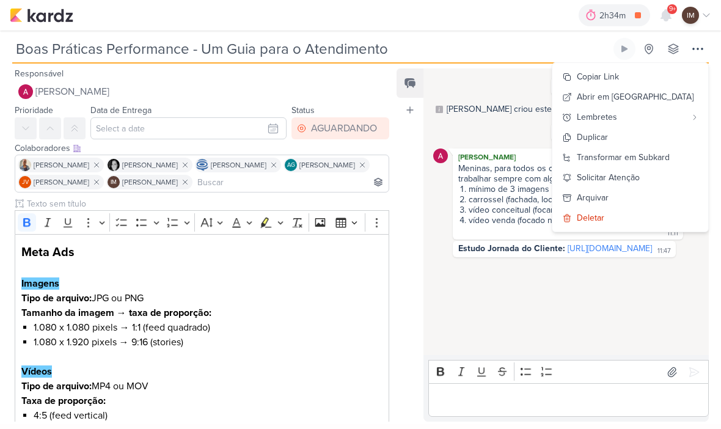 This screenshot has width=721, height=429. I want to click on li: 1.080 x 1.080 pixels → 1:1 (feed quadrado), so click(208, 327).